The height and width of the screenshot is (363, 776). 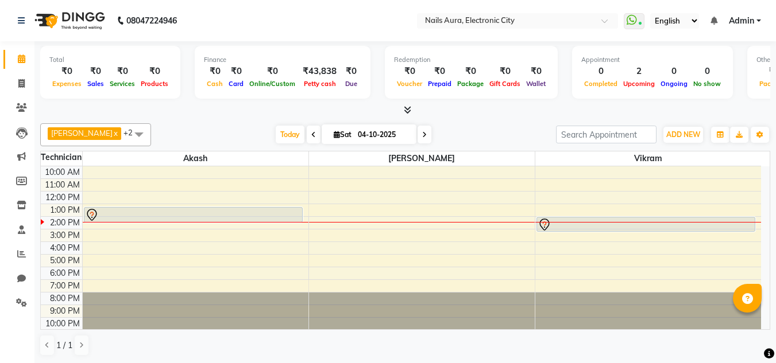 I want to click on span: 1 / 1, so click(x=64, y=346).